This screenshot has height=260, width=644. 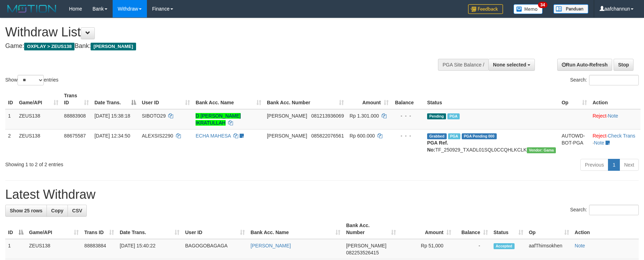 What do you see at coordinates (486, 9) in the screenshot?
I see `img: Feedback.jpg` at bounding box center [486, 9].